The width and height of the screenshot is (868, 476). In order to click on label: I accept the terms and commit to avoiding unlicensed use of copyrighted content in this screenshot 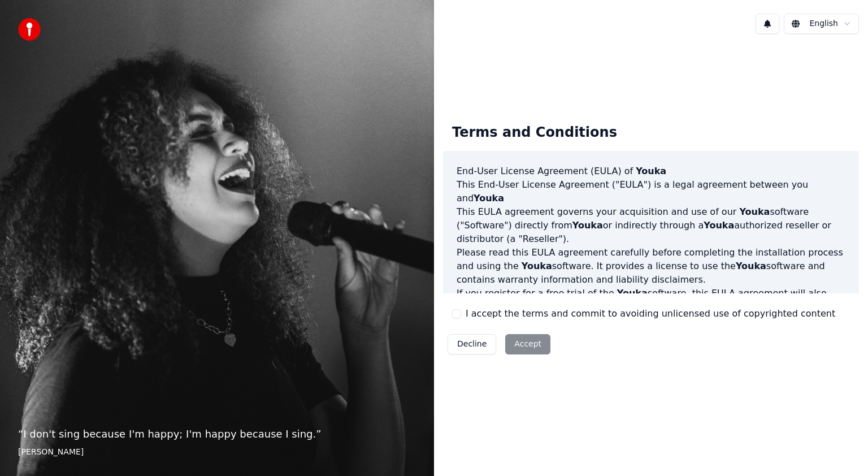, I will do `click(651, 314)`.